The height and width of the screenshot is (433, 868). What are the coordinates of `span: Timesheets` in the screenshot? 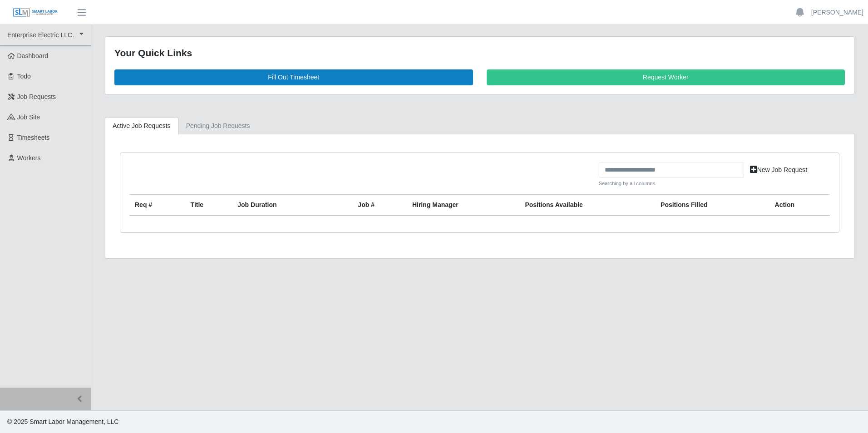 It's located at (33, 137).